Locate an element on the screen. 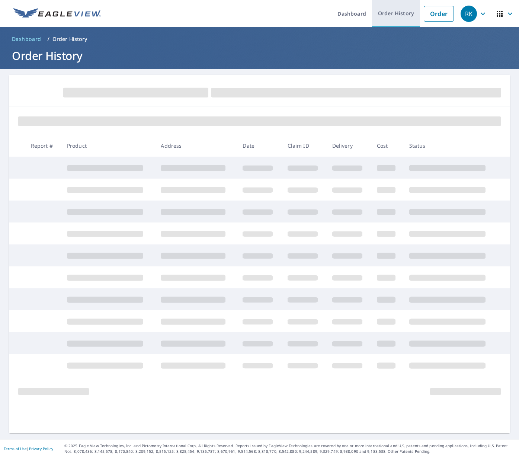 The width and height of the screenshot is (519, 458). a: Privacy Policy is located at coordinates (41, 449).